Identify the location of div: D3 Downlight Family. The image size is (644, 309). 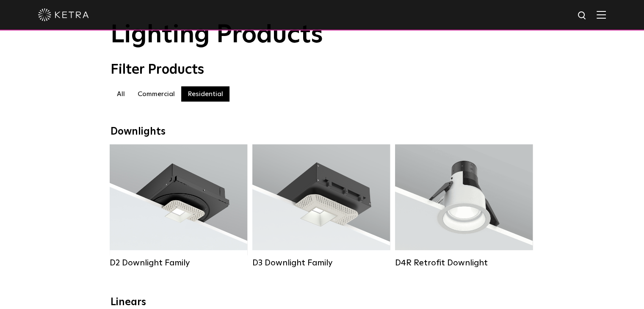
(321, 263).